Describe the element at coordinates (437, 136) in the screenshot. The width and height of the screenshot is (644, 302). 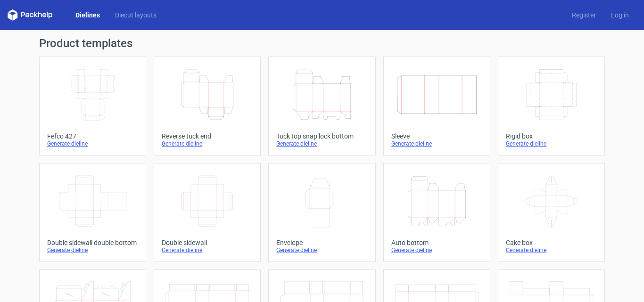
I see `div: Sleeve` at that location.